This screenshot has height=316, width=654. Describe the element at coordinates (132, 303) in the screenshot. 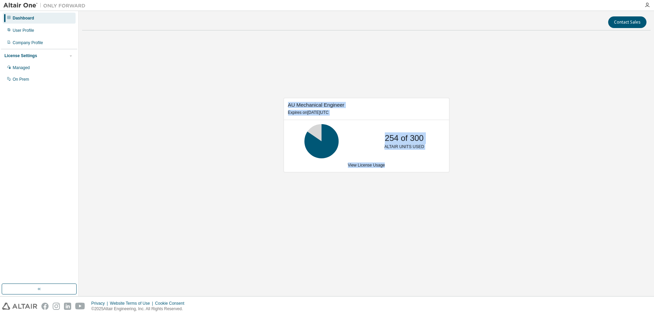

I see `div: Website Terms of Use` at that location.